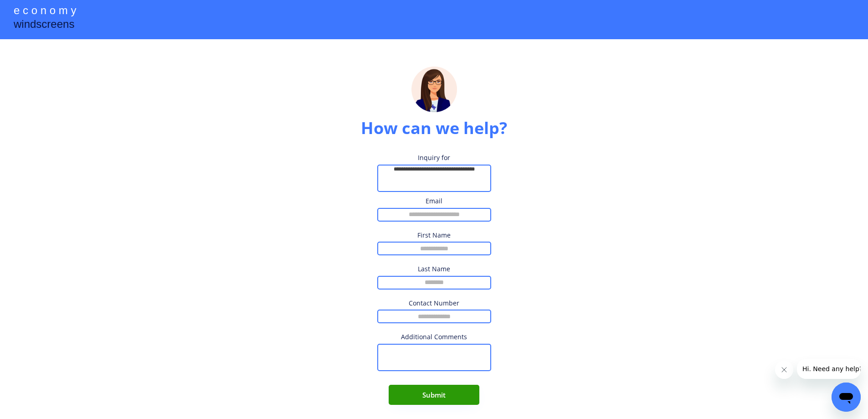  Describe the element at coordinates (434, 337) in the screenshot. I see `div: Additional Comments` at that location.